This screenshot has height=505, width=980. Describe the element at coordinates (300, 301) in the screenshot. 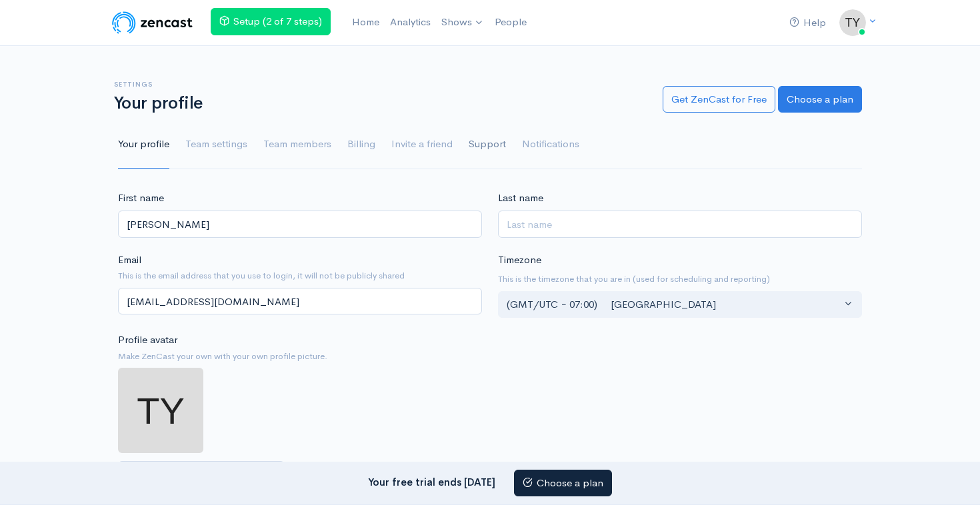

I see `input: name@example.com` at that location.